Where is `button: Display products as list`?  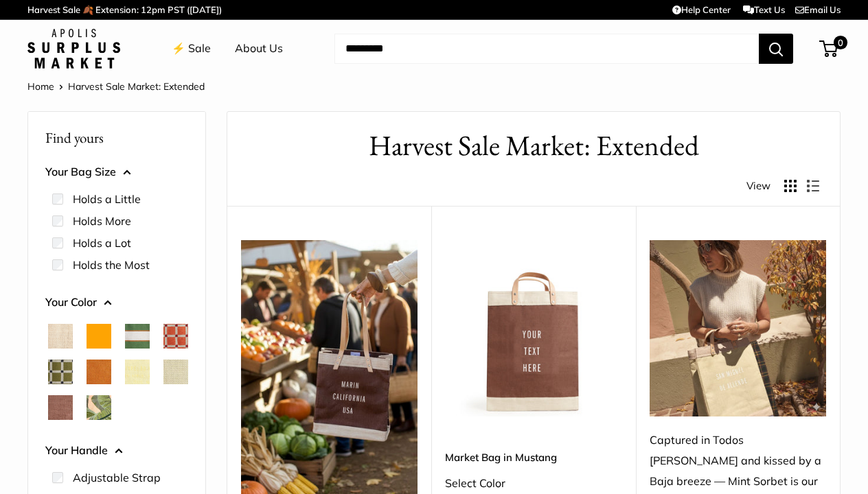
button: Display products as list is located at coordinates (813, 186).